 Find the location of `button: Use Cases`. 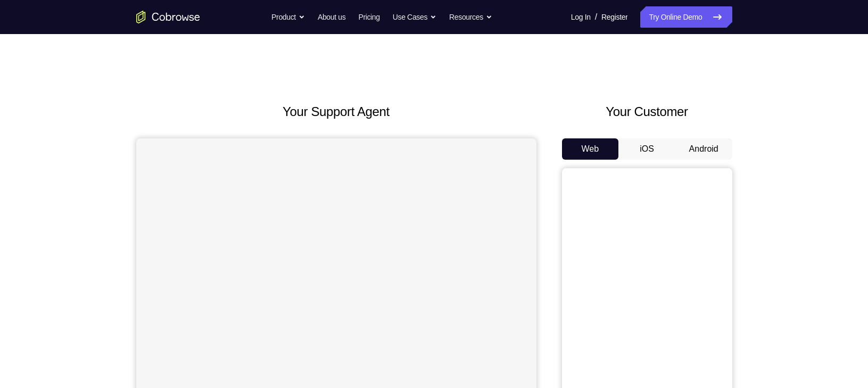

button: Use Cases is located at coordinates (414, 17).